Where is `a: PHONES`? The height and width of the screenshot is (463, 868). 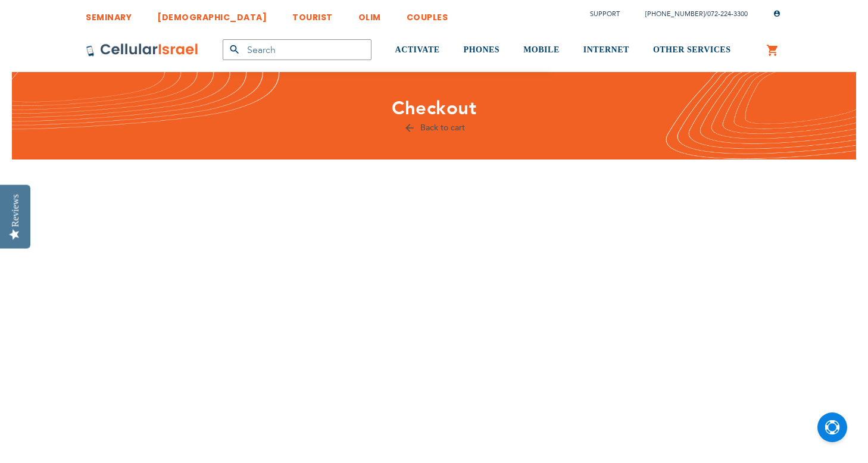
a: PHONES is located at coordinates (481, 50).